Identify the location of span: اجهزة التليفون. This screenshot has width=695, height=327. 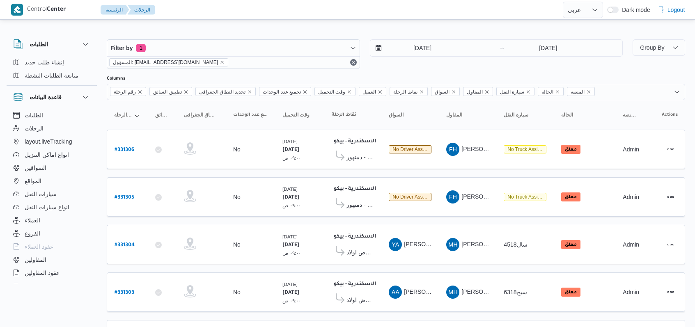
(41, 286).